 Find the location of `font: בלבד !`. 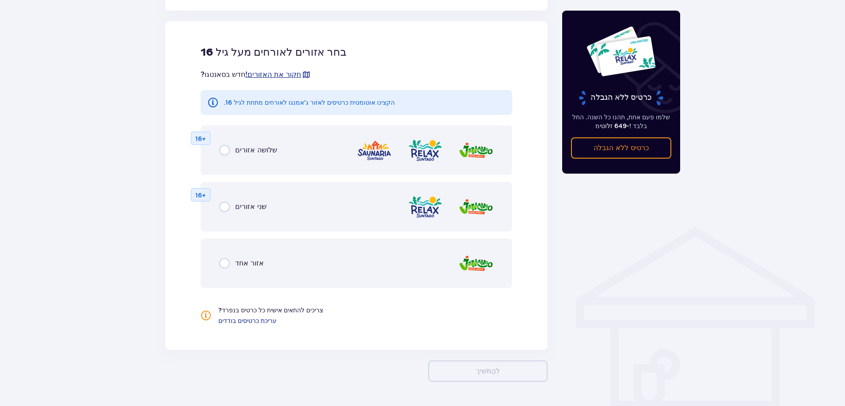

font: בלבד ! is located at coordinates (639, 126).